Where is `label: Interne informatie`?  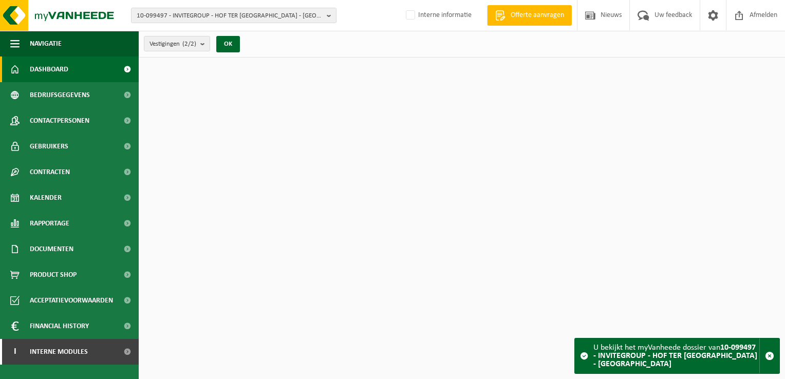 label: Interne informatie is located at coordinates (438, 15).